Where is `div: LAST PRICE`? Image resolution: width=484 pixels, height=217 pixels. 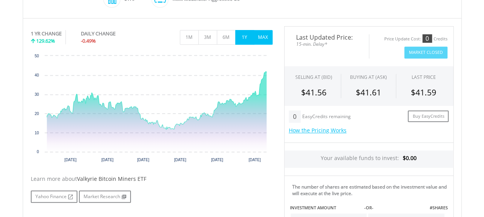 div: LAST PRICE is located at coordinates (424, 77).